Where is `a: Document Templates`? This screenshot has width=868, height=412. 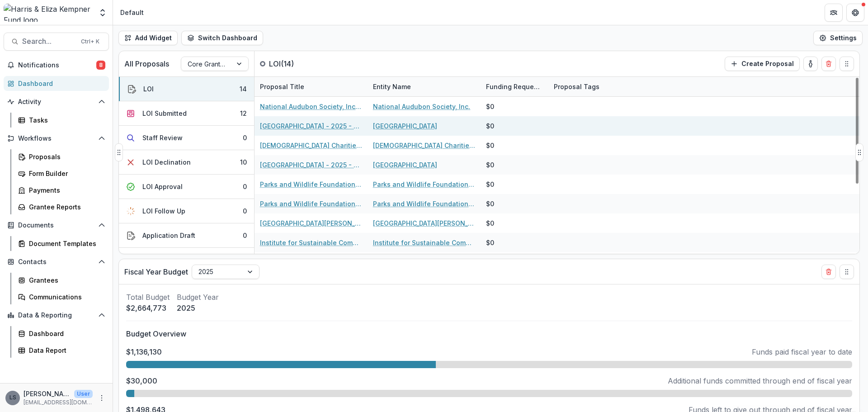 a: Document Templates is located at coordinates (61, 244).